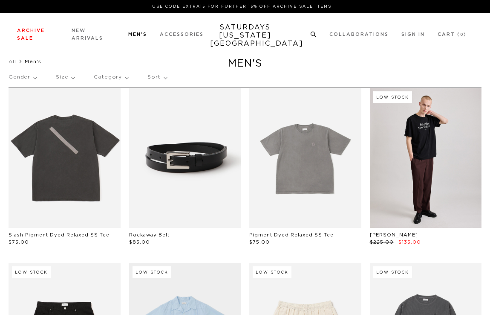 The width and height of the screenshot is (490, 315). What do you see at coordinates (31, 34) in the screenshot?
I see `a: Archive Sale` at bounding box center [31, 34].